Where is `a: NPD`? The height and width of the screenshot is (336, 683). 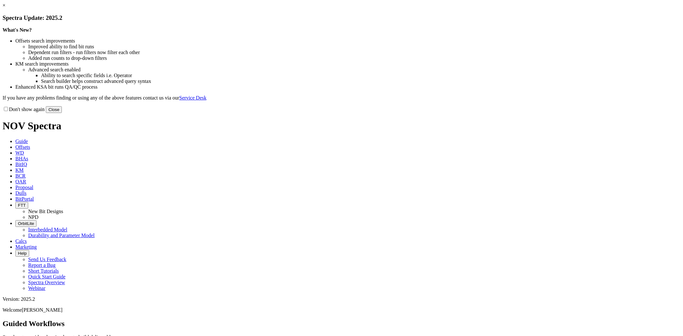
a: NPD is located at coordinates (33, 217).